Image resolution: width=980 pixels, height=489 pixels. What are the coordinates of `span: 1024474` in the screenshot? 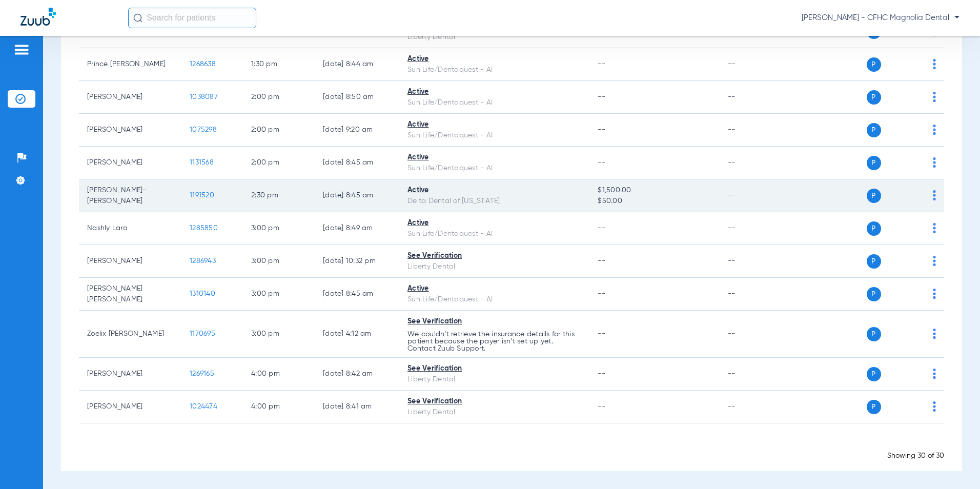 It's located at (204, 407).